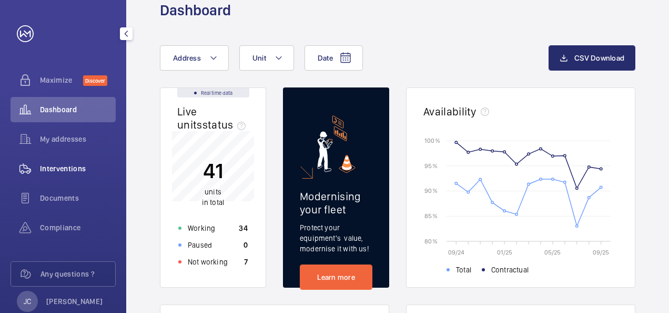 This screenshot has width=669, height=313. What do you see at coordinates (464, 269) in the screenshot?
I see `span: Total` at bounding box center [464, 269].